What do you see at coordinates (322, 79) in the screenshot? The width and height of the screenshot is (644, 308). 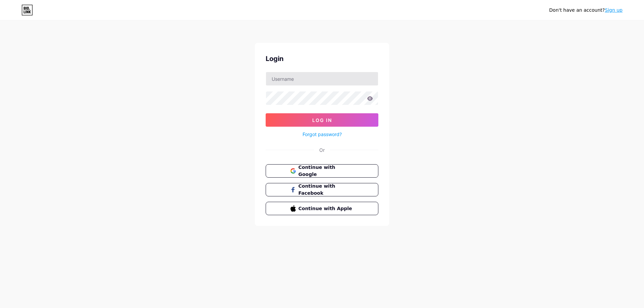 I see `input: Username` at bounding box center [322, 79].